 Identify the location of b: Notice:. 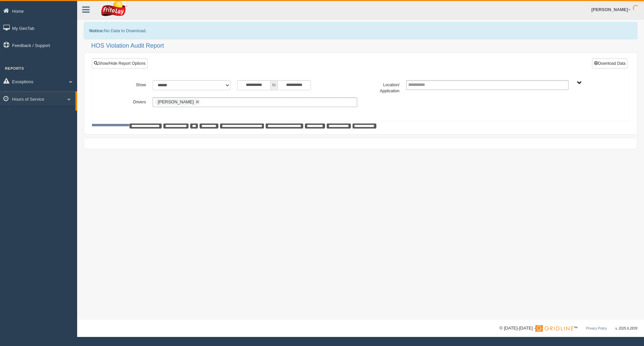
(97, 30).